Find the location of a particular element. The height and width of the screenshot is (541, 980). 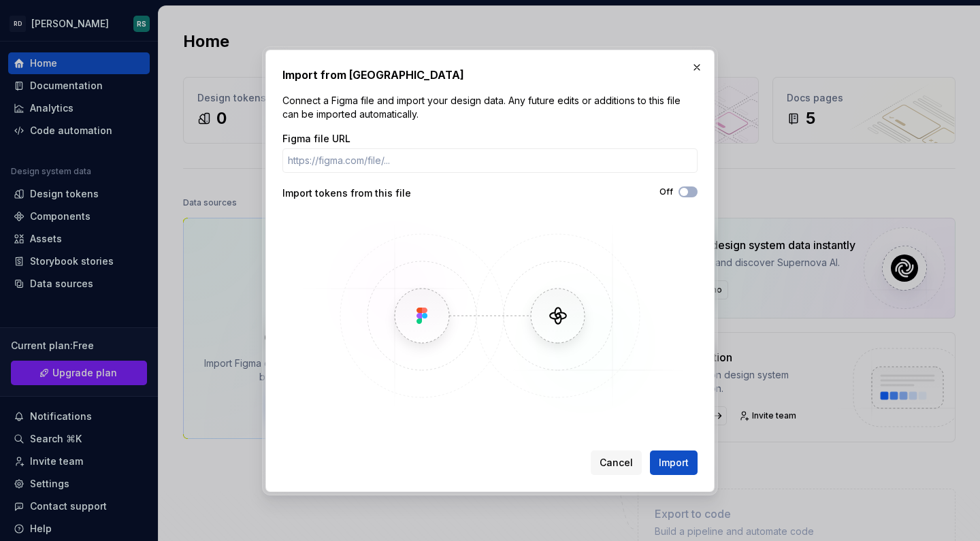

span: Import is located at coordinates (674, 463).